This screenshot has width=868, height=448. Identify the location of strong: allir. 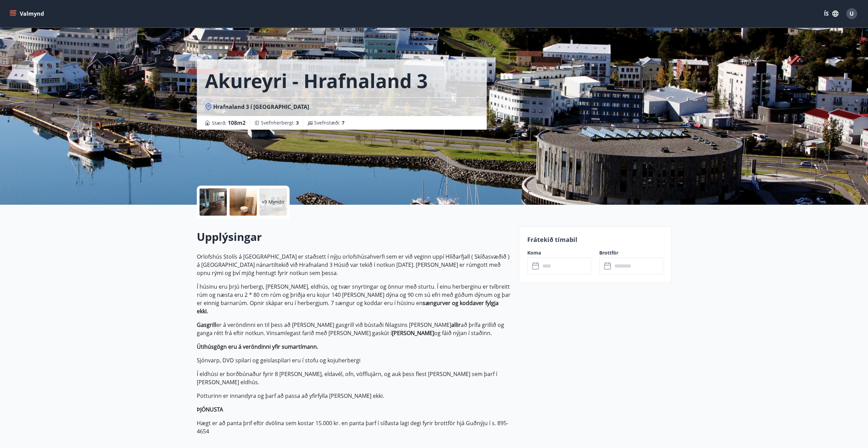
(456, 325).